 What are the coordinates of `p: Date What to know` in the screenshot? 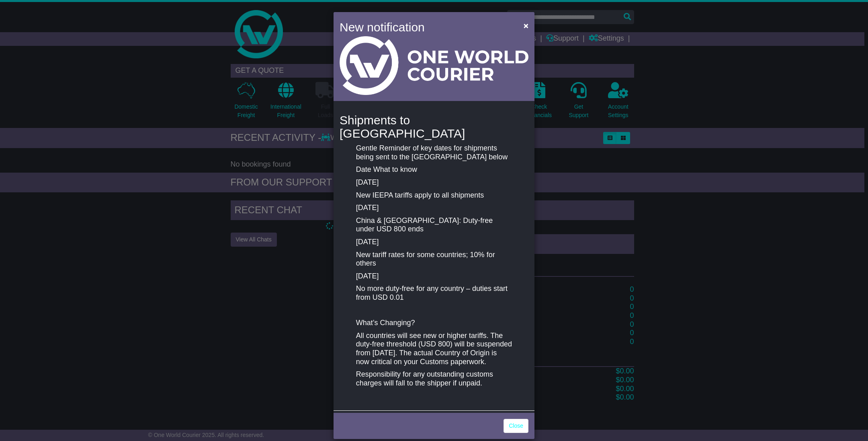 It's located at (434, 170).